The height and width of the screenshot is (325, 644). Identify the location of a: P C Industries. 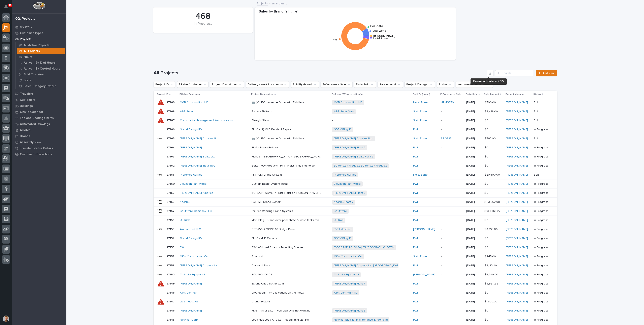
(343, 229).